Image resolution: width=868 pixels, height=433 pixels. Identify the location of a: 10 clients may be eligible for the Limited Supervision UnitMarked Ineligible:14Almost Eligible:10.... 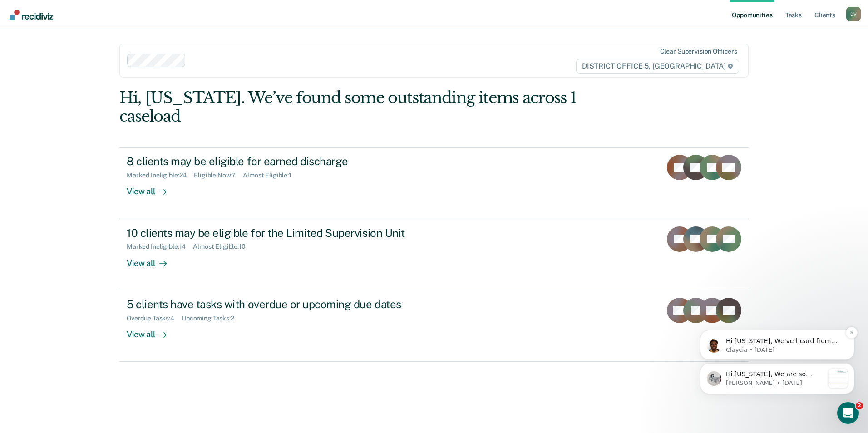
(434, 254).